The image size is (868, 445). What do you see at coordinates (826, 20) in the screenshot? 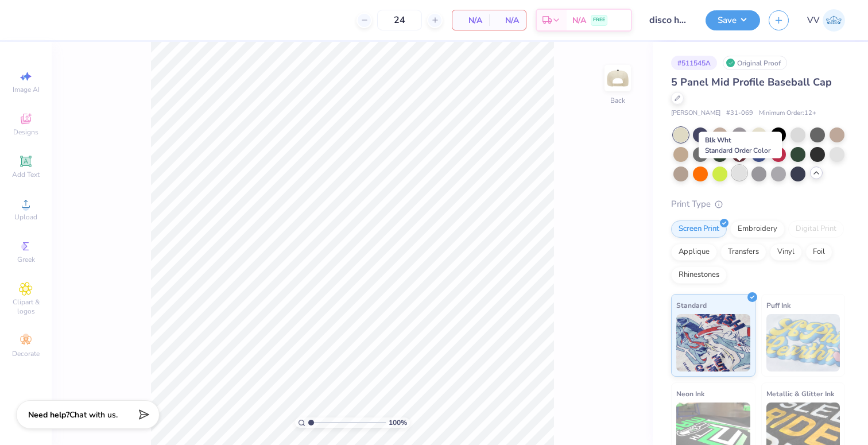
I see `a: VV` at bounding box center [826, 20].